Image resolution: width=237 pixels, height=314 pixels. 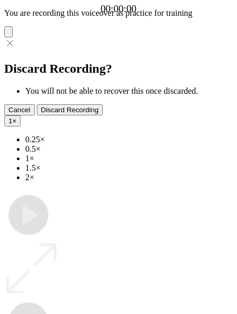 I want to click on span: 1, so click(x=10, y=121).